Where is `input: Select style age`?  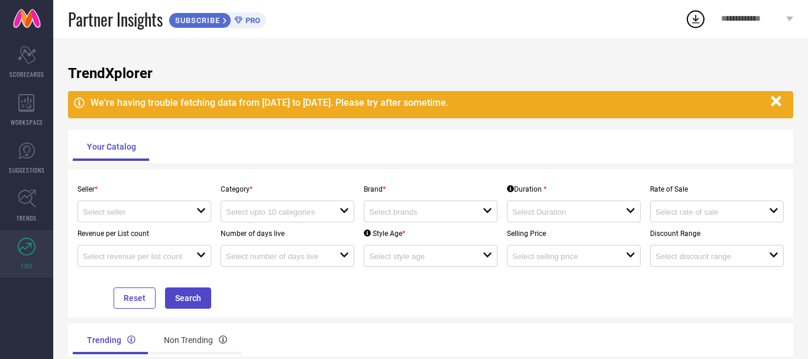
input: Select style age is located at coordinates (420, 256).